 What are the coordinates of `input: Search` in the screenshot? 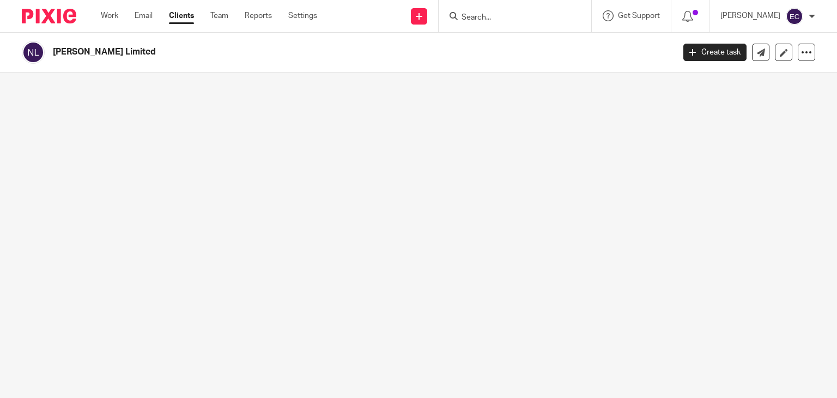 It's located at (509, 18).